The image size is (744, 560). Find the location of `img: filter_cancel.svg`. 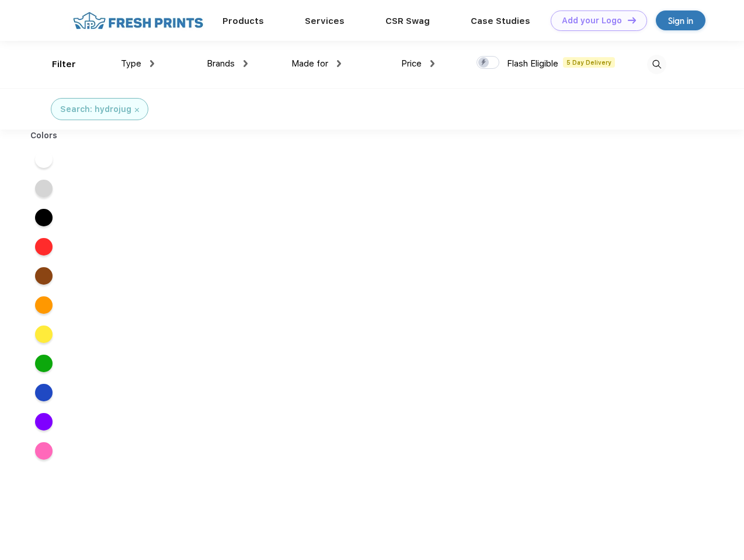

img: filter_cancel.svg is located at coordinates (136, 110).